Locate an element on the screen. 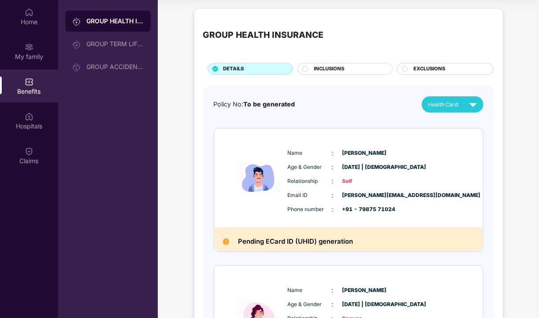 This screenshot has width=539, height=318. span: EXCLUSIONS is located at coordinates (429, 69).